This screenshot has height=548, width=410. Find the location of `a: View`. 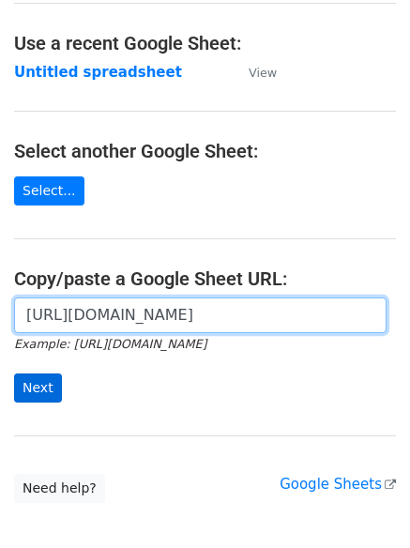

a: View is located at coordinates (253, 72).